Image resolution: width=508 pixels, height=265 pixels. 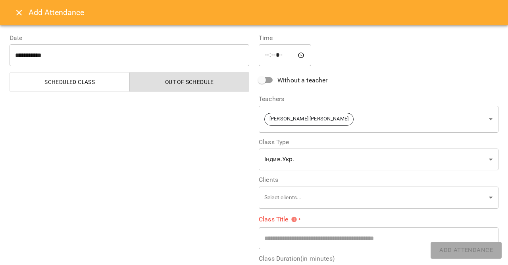 What do you see at coordinates (264, 12) in the screenshot?
I see `h6: Add Attendance` at bounding box center [264, 12].